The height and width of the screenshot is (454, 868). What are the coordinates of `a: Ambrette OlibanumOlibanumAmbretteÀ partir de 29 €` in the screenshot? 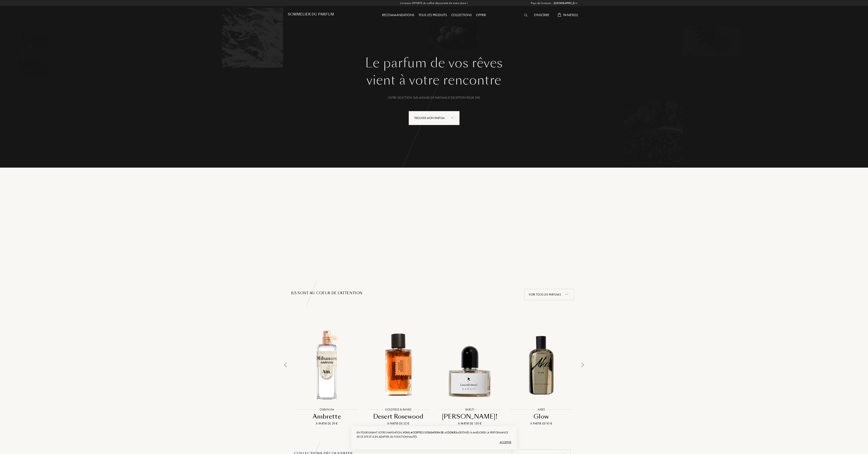 It's located at (327, 373).